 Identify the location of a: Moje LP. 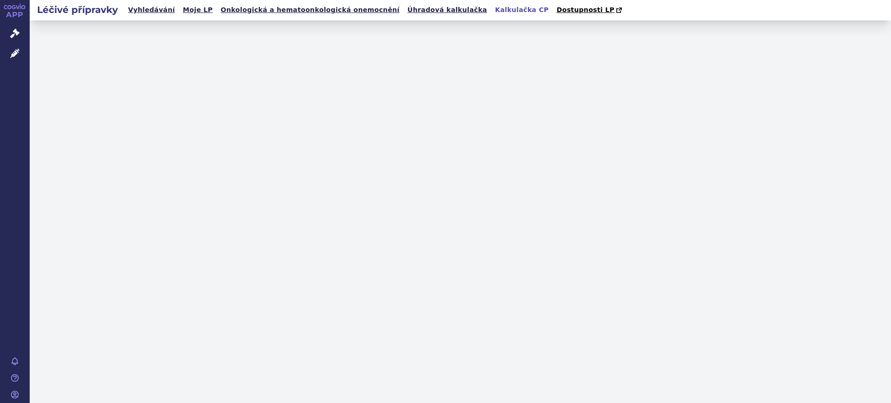
(198, 10).